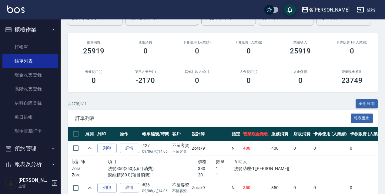 The width and height of the screenshot is (385, 194). I want to click on a: 材料自購登錄, so click(30, 103).